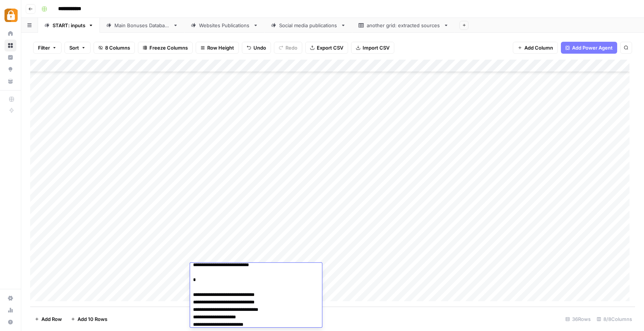  Describe the element at coordinates (308, 25) in the screenshot. I see `a: Social media publications` at that location.